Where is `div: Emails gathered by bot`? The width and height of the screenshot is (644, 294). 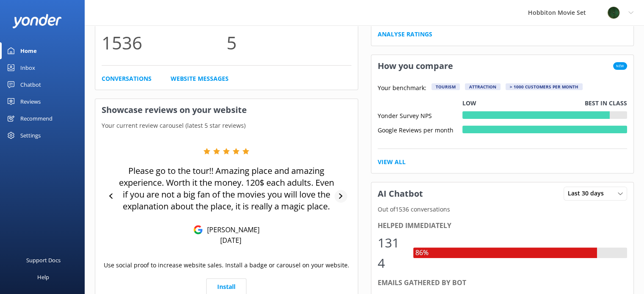
div: Emails gathered by bot is located at coordinates (503, 283).